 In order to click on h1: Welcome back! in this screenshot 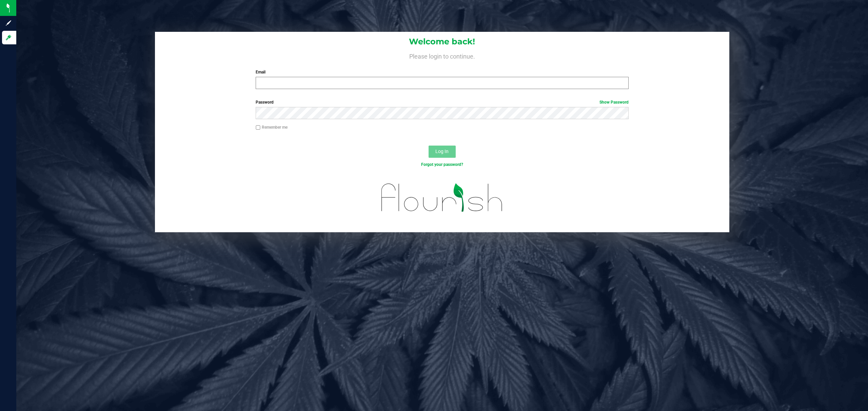, I will do `click(442, 41)`.